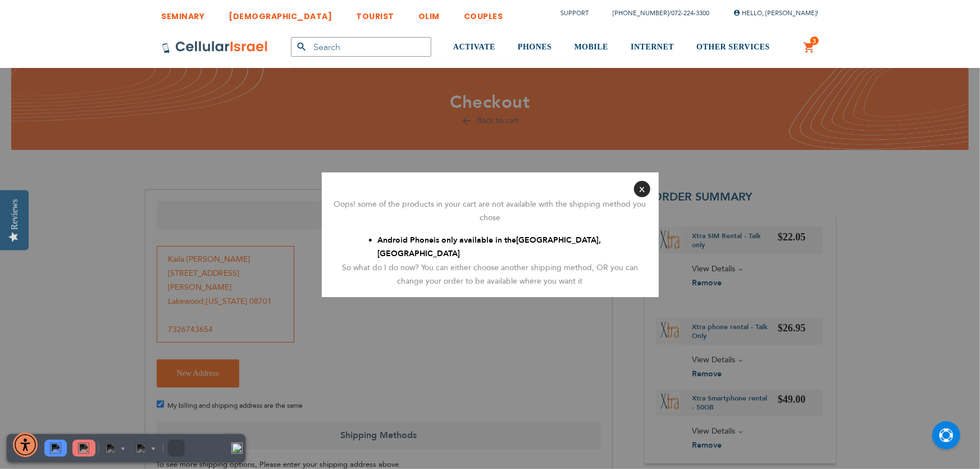 This screenshot has height=469, width=980. Describe the element at coordinates (25, 444) in the screenshot. I see `div: Accessibility Menu` at that location.